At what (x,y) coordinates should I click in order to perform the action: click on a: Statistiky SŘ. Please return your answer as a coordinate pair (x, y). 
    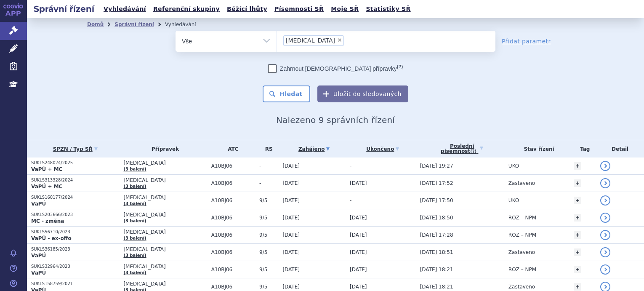
    Looking at the image, I should click on (388, 9).